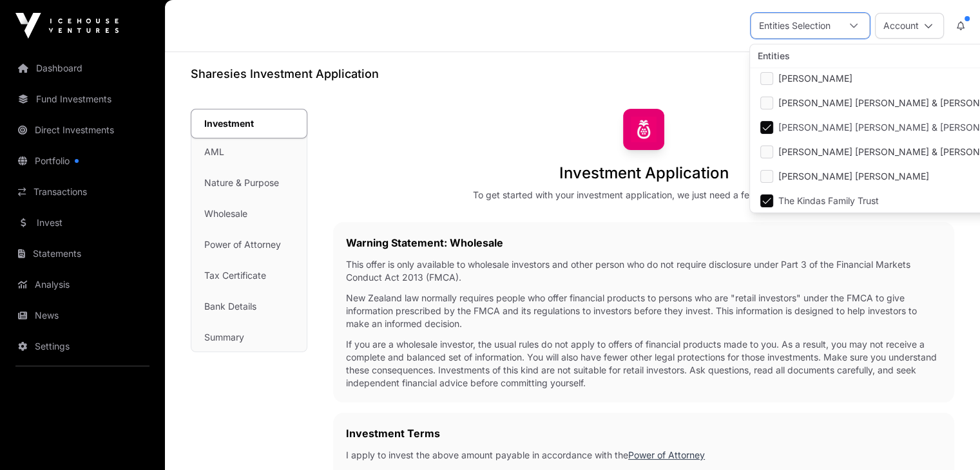 Image resolution: width=980 pixels, height=470 pixels. I want to click on p: I apply to invest the above amount payable in accordance with the, so click(643, 455).